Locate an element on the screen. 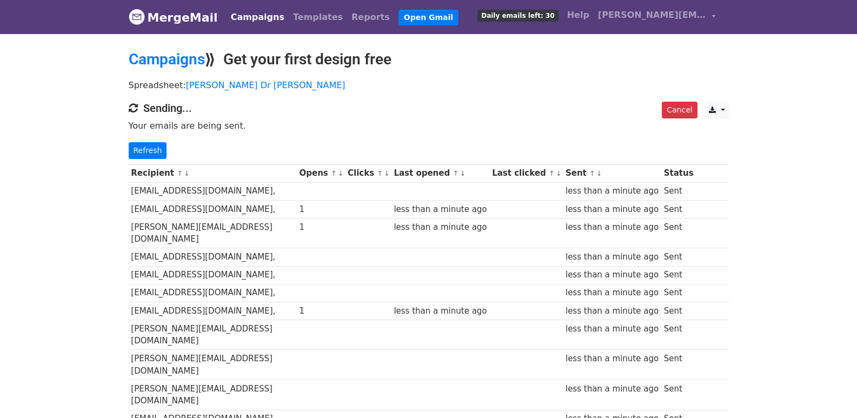  p: Spreadsheet: is located at coordinates (429, 85).